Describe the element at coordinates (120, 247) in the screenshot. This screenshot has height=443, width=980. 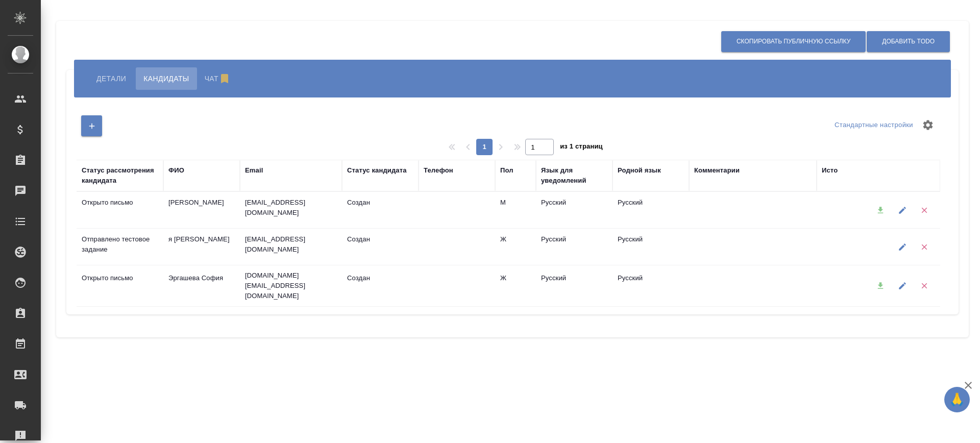
I see `td: Отправлено тестовое задание` at that location.